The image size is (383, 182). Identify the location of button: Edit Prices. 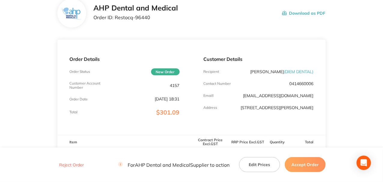
(259, 165).